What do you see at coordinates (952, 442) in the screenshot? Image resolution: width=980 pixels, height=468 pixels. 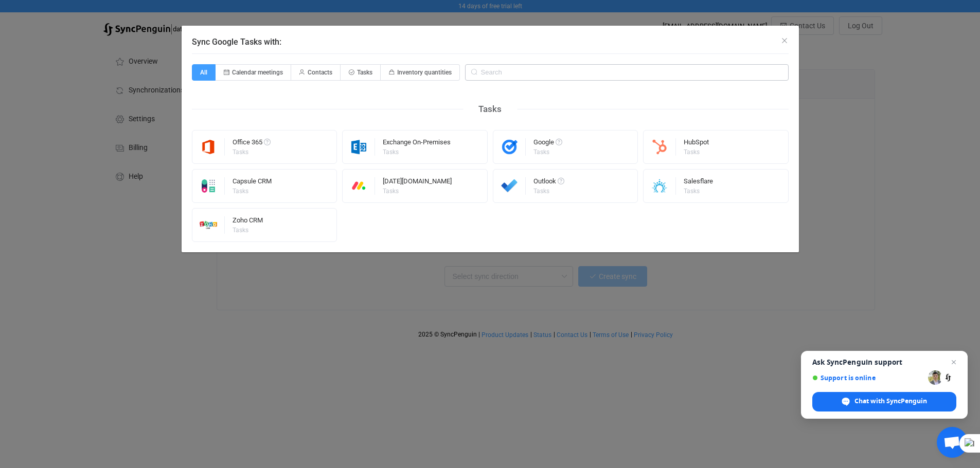 I see `div: Open chat` at bounding box center [952, 442].